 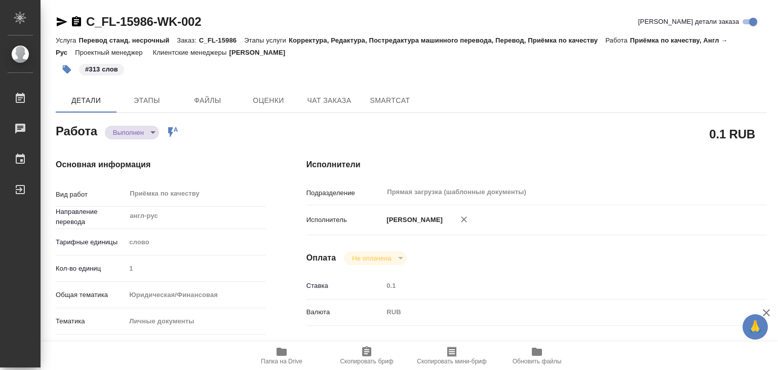 I want to click on p: C_FL-15986, so click(x=221, y=40).